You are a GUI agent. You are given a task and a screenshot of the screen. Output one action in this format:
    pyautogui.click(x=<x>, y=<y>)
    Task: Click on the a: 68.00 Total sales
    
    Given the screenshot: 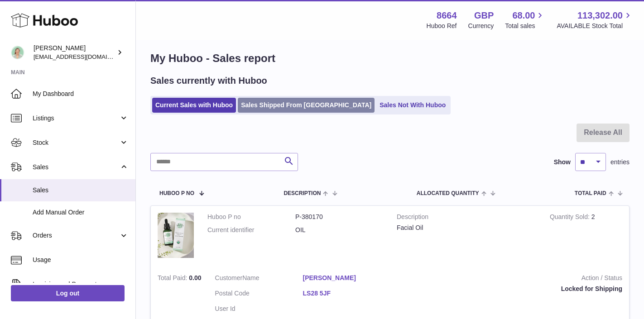 What is the action you would take?
    pyautogui.click(x=525, y=20)
    